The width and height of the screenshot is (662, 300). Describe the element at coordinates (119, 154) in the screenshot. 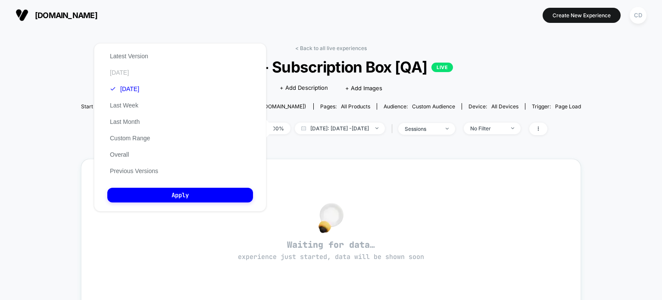

I see `button: Overall` at that location.